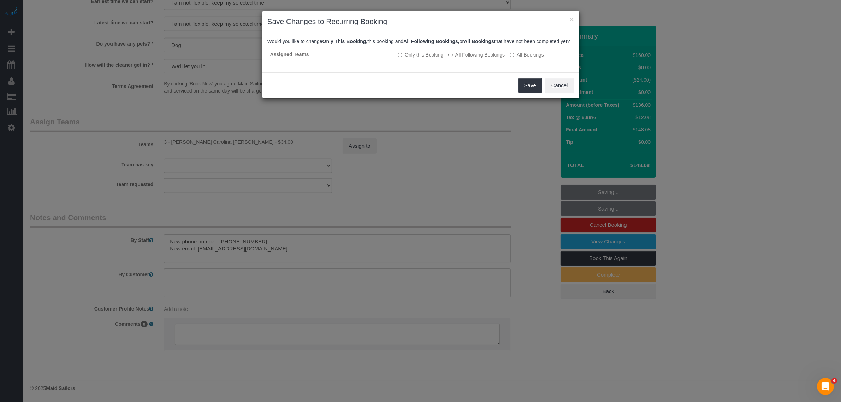  What do you see at coordinates (479, 41) in the screenshot?
I see `b: All Bookings` at bounding box center [479, 41].